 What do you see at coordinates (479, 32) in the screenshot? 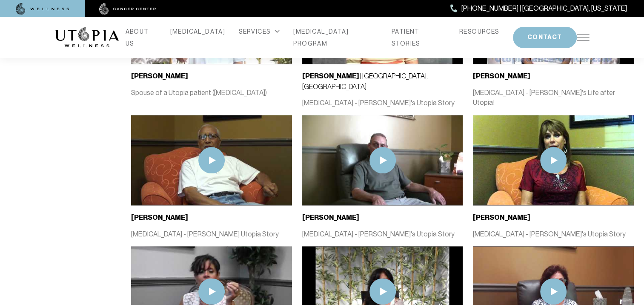
I see `a: RESOURCES` at bounding box center [479, 32].